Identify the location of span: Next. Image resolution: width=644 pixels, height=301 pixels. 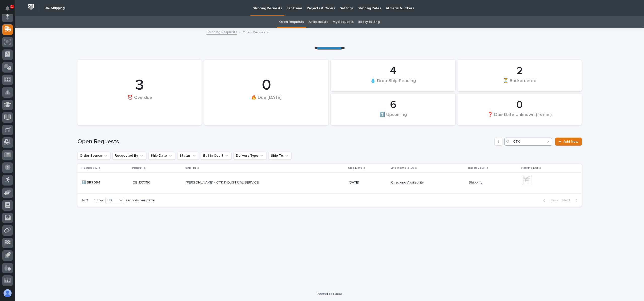
(568, 200).